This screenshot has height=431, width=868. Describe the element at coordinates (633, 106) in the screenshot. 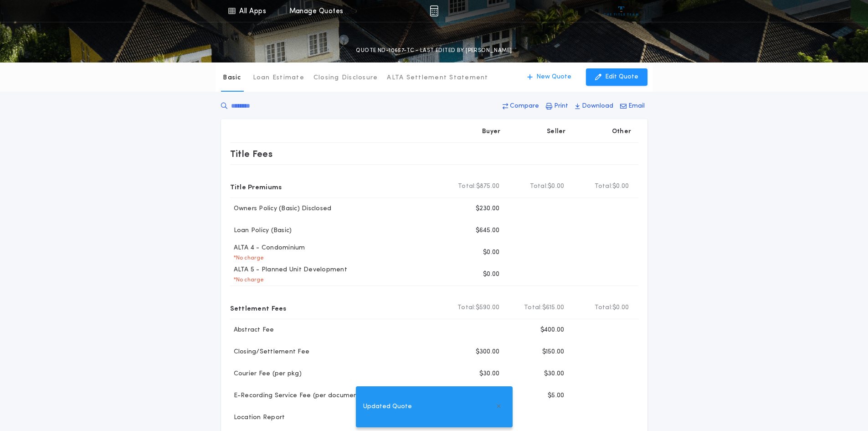

I see `button: Email` at that location.